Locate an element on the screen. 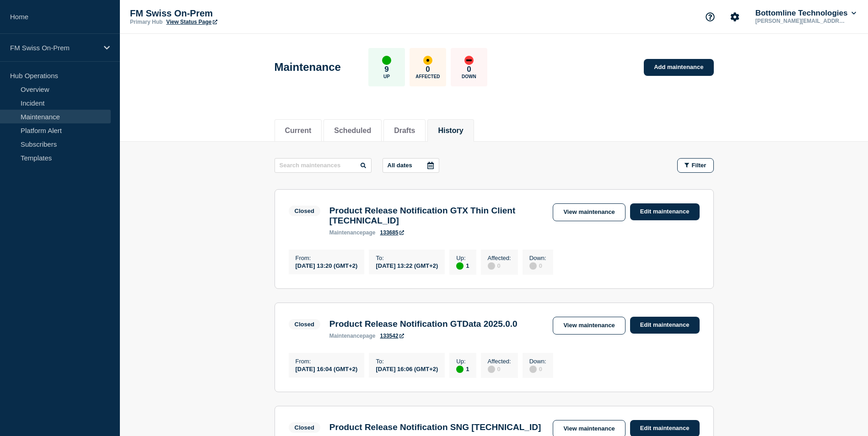 The width and height of the screenshot is (868, 436). div: affected is located at coordinates (428, 60).